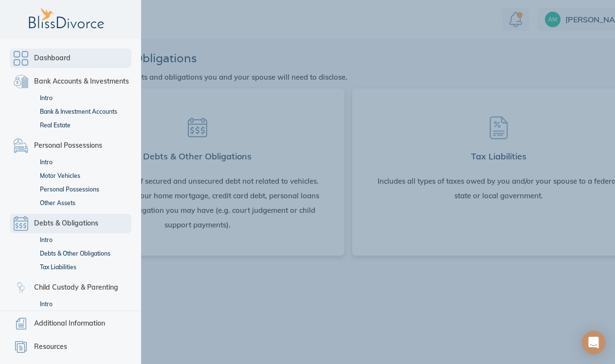  I want to click on a: Motor Vehicles, so click(83, 176).